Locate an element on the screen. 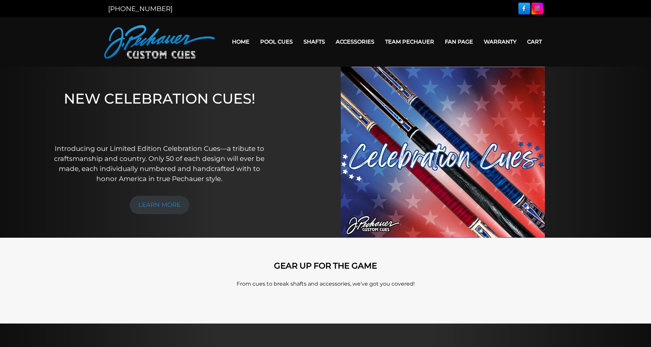 This screenshot has height=347, width=651. a: Home is located at coordinates (241, 42).